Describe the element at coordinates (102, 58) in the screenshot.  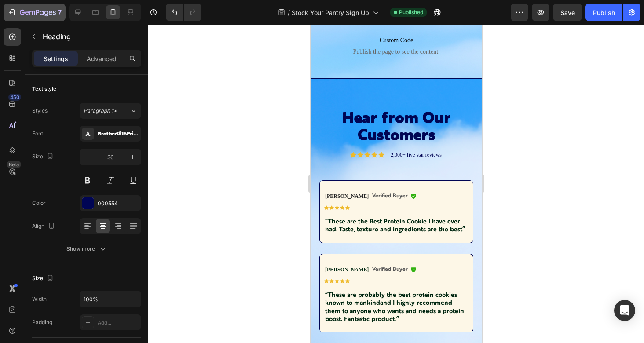
I see `p: Advanced` at that location.